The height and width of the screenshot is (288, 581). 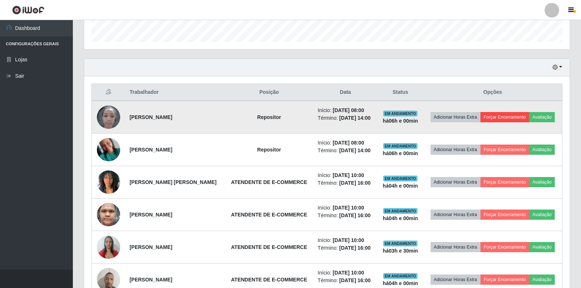 I want to click on th: Status, so click(x=401, y=92).